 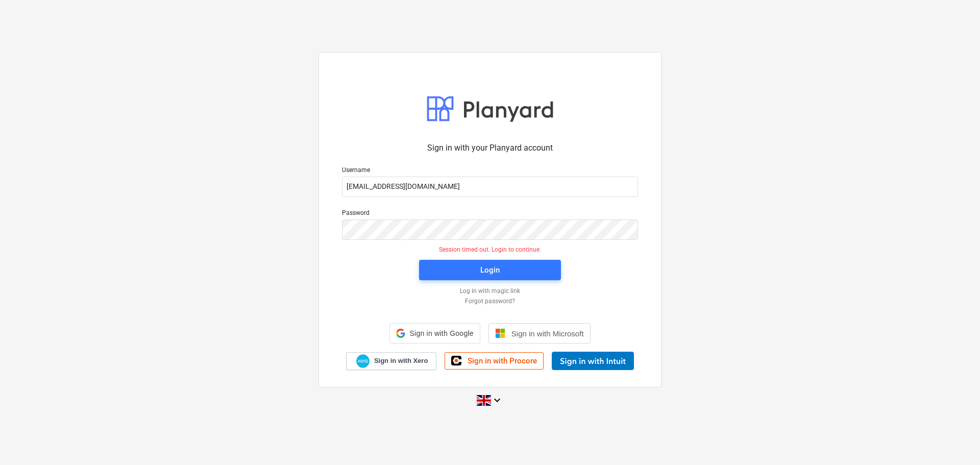 What do you see at coordinates (401, 361) in the screenshot?
I see `span: Sign in with Xero` at bounding box center [401, 361].